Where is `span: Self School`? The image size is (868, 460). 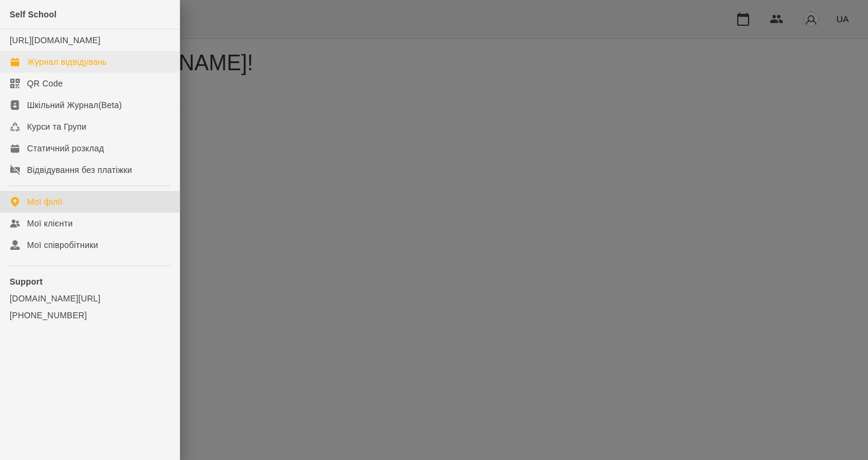
span: Self School is located at coordinates (33, 15).